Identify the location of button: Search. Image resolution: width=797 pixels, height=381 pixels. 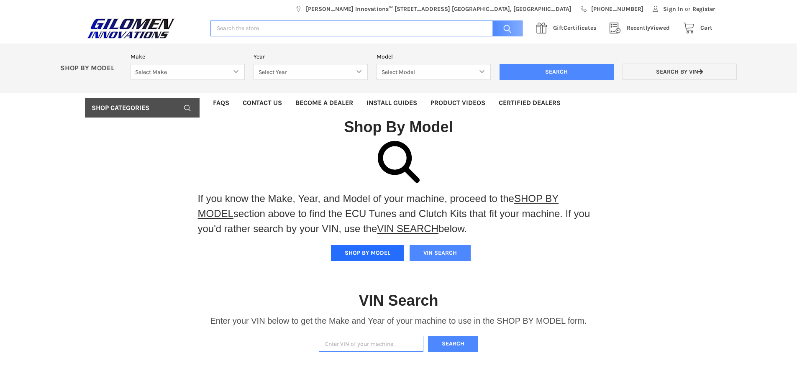
(453, 344).